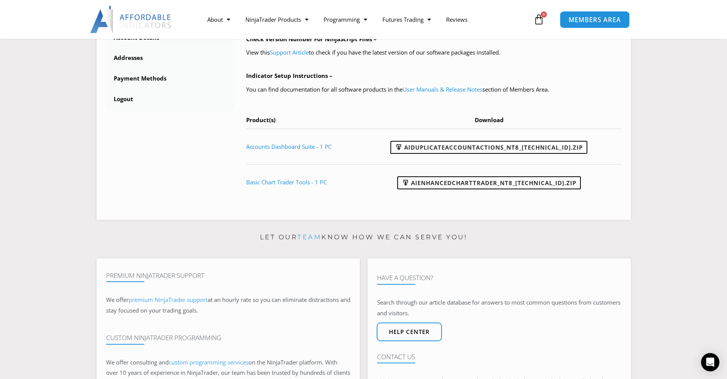  What do you see at coordinates (346, 19) in the screenshot?
I see `a: Programming` at bounding box center [346, 19].